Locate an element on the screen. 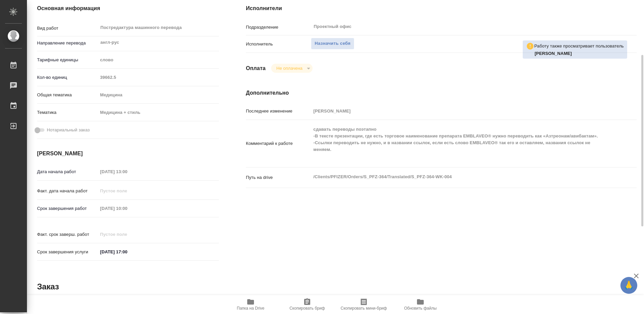  span: Скопировать мини-бриф is located at coordinates (363, 308).